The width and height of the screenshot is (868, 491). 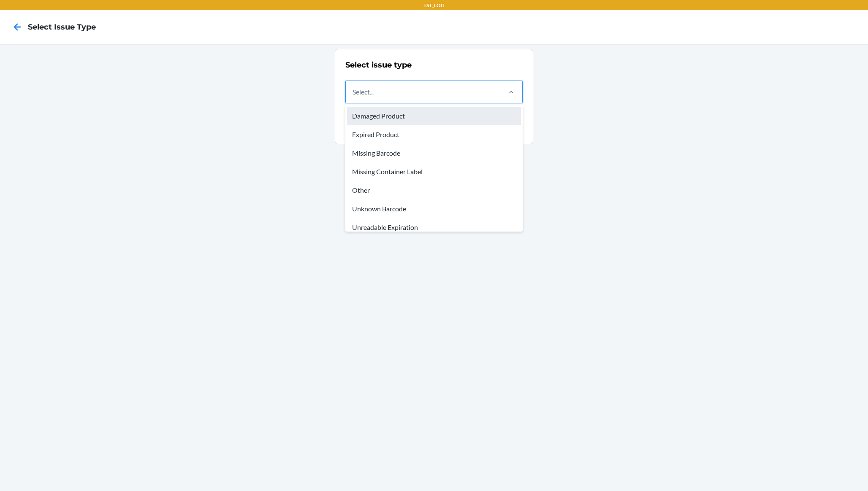 I want to click on div: Missing Barcode, so click(x=434, y=153).